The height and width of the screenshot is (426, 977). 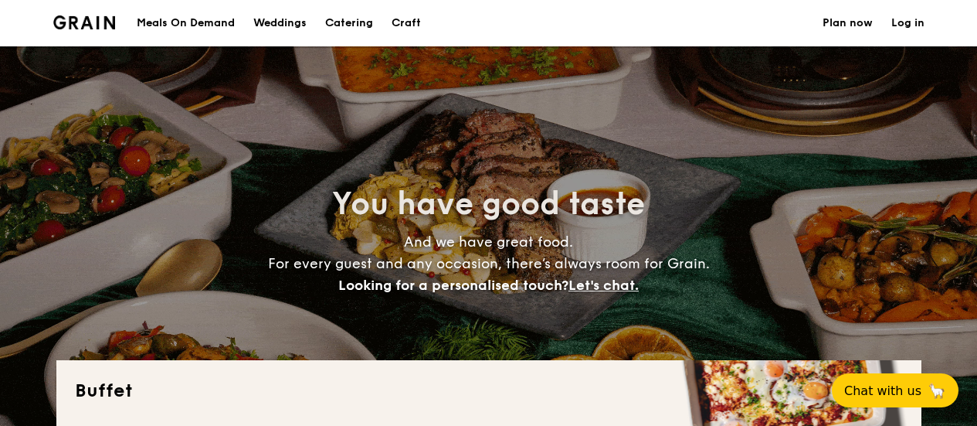 I want to click on span: You have good taste, so click(x=488, y=204).